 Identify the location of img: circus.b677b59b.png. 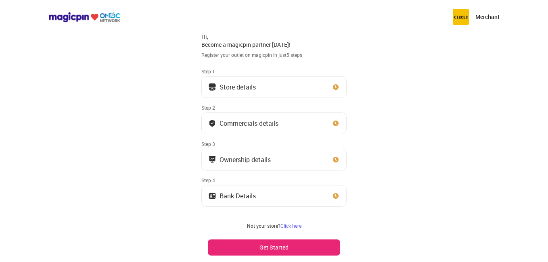
(461, 17).